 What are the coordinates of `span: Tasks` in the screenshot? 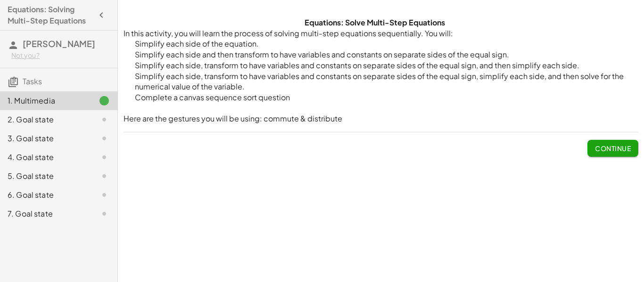 It's located at (32, 81).